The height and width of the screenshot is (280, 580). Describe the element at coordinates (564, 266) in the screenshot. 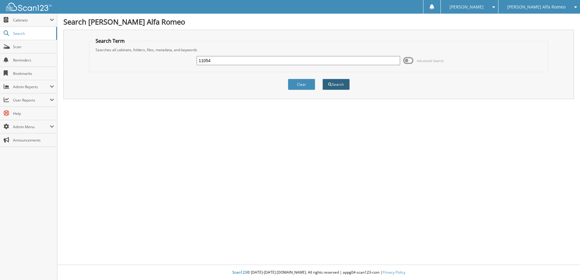

I see `div: Chat Widget` at that location.